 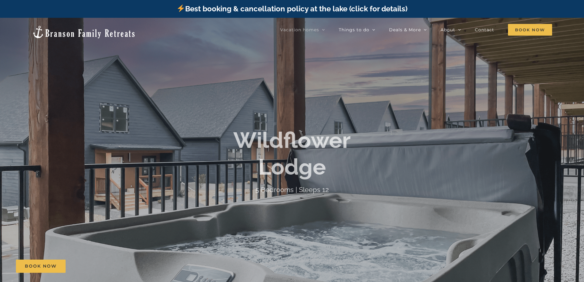 I want to click on a: About, so click(x=451, y=30).